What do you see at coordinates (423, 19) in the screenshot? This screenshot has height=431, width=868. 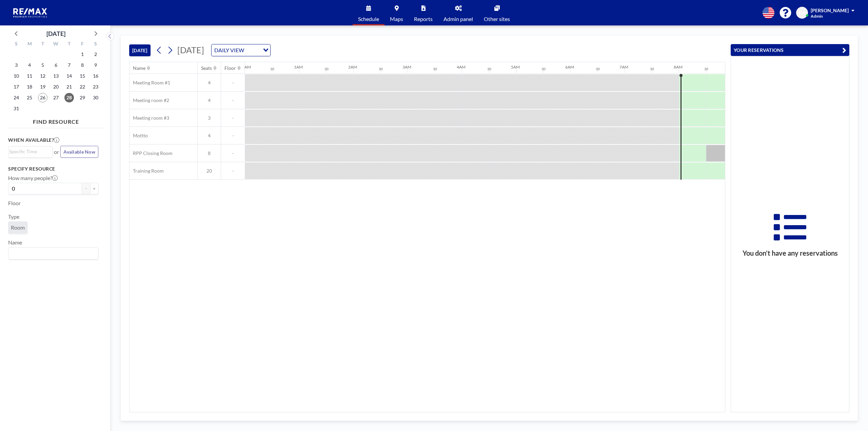 I see `span: Reports` at bounding box center [423, 19].